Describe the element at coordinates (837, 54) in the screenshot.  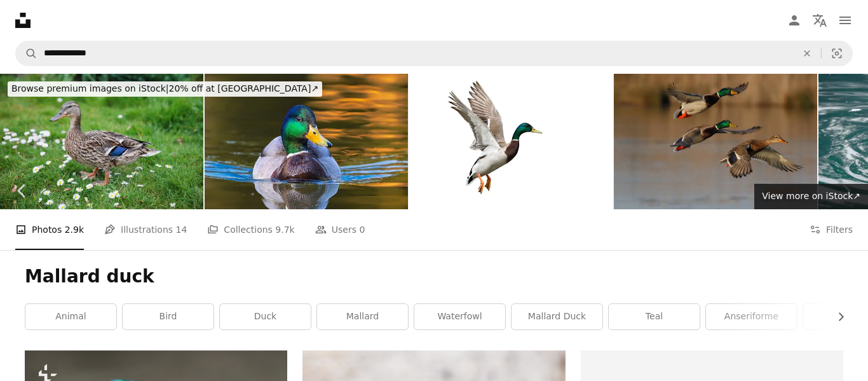
I see `button: Visual search` at that location.